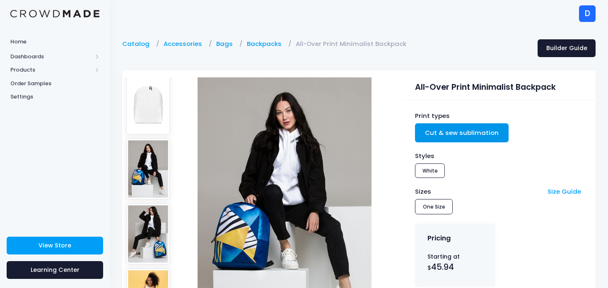 This screenshot has height=288, width=608. Describe the element at coordinates (55, 270) in the screenshot. I see `span: Learning Center` at that location.